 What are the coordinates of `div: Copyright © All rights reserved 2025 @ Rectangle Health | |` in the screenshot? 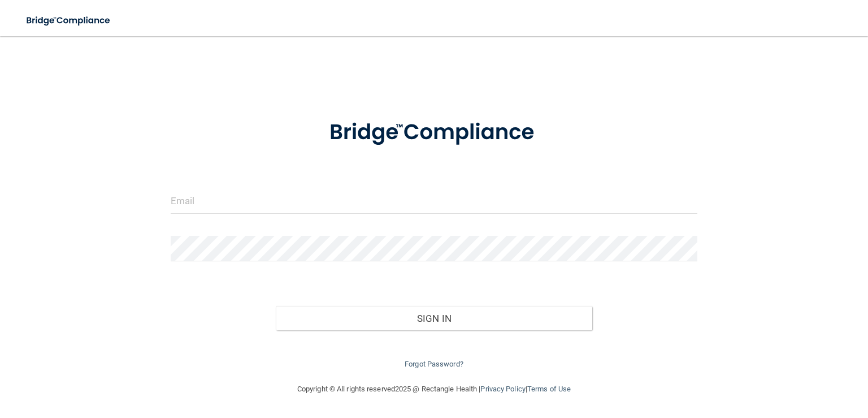 It's located at (434, 389).